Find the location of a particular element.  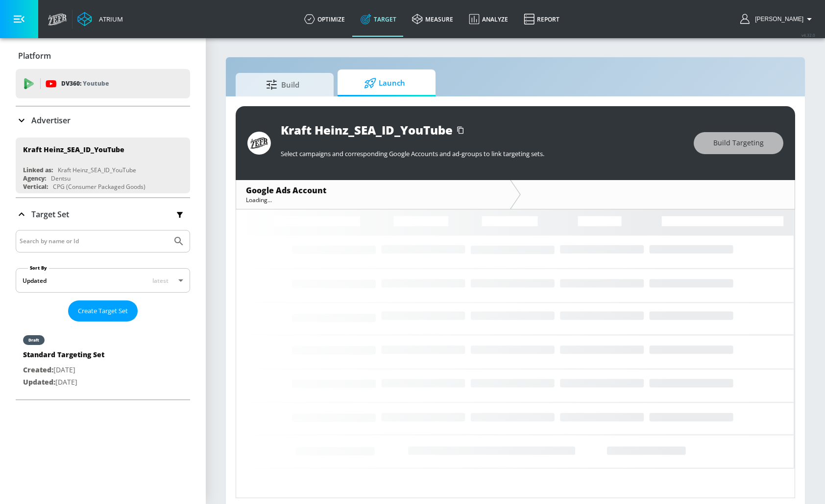

div: Loading... is located at coordinates (373, 200).